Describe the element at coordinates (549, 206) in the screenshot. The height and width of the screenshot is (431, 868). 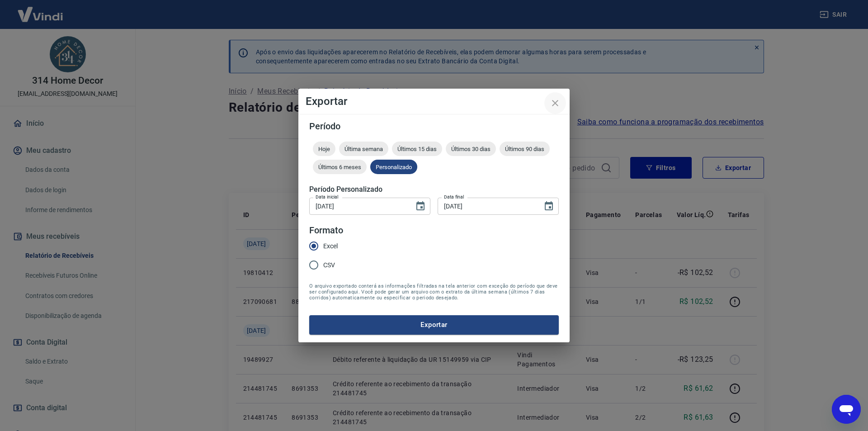
I see `button: Choose date, selected date is 31 de jul de 2025` at that location.